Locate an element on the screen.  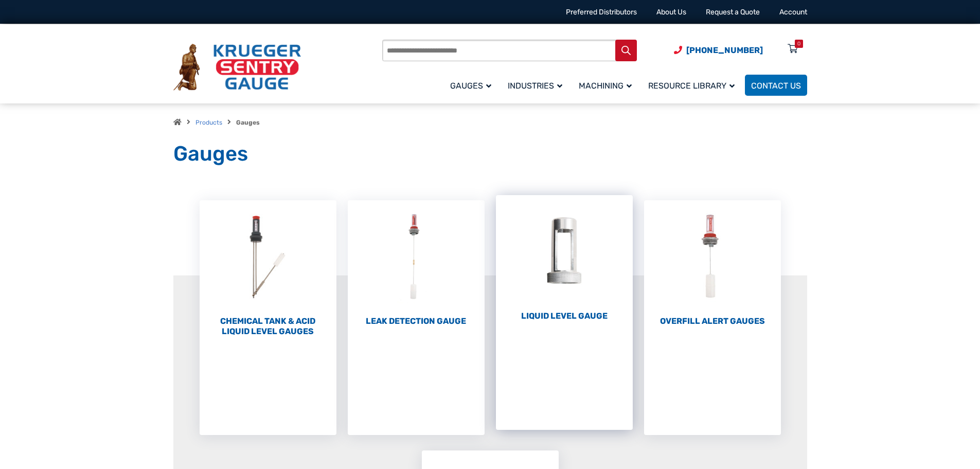
a: Products is located at coordinates (209, 122).